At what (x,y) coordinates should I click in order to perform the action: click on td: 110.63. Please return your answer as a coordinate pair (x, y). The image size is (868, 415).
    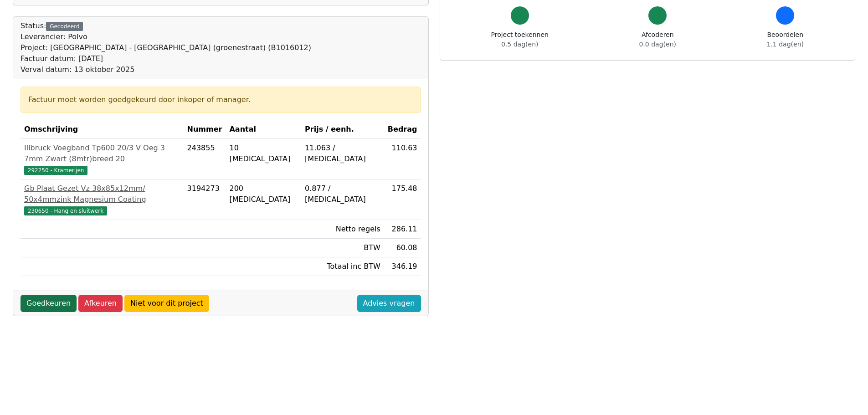
    Looking at the image, I should click on (403, 159).